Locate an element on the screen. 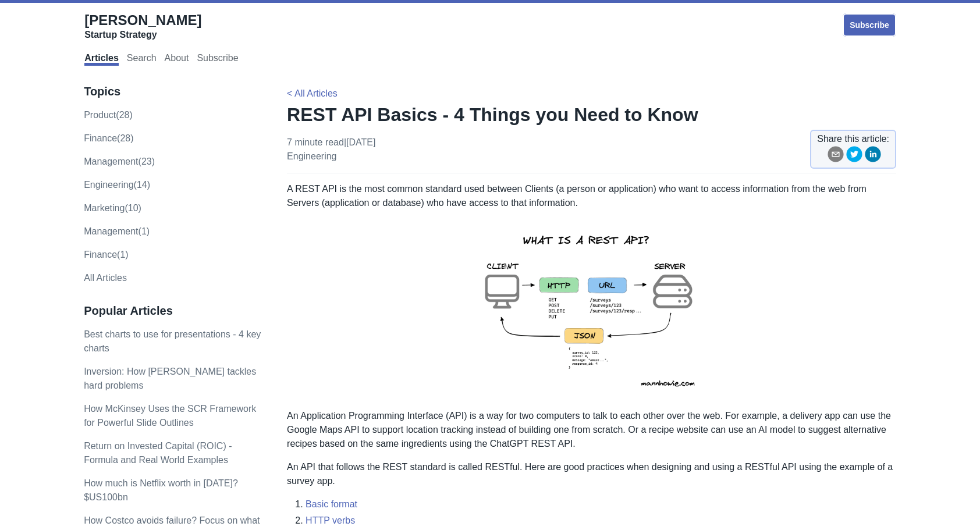 Image resolution: width=980 pixels, height=530 pixels. a: marketing(10) is located at coordinates (112, 207).